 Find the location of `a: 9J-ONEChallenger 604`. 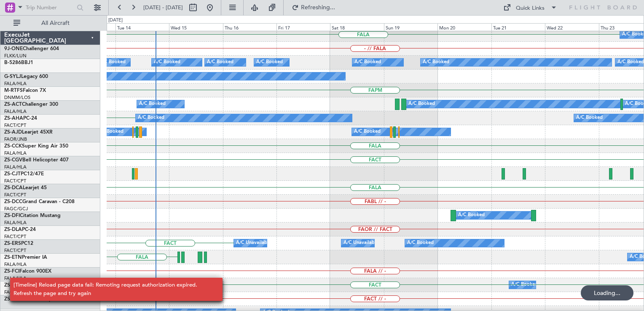

a: 9J-ONEChallenger 604 is located at coordinates (31, 49).